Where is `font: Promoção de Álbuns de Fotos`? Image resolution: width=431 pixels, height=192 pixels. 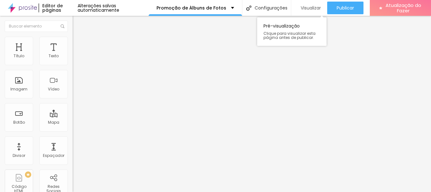
font: Promoção de Álbuns de Fotos is located at coordinates (191, 8).